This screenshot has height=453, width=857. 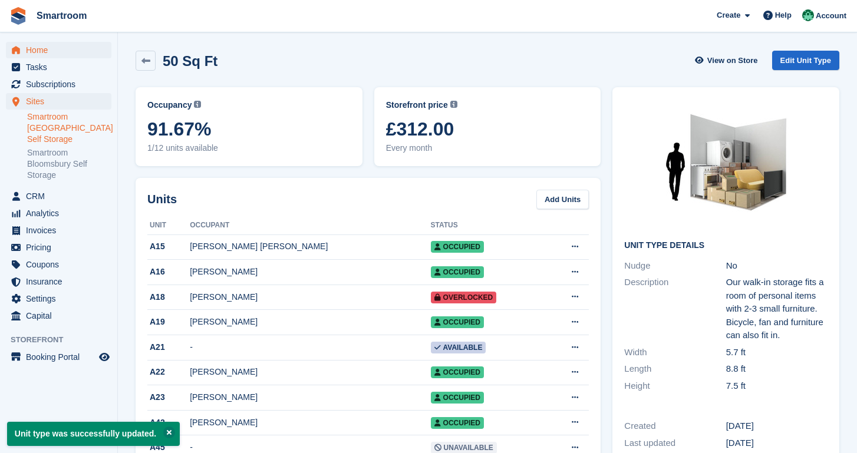 What do you see at coordinates (726, 165) in the screenshot?
I see `img: 50-sqft-unit.jpg` at bounding box center [726, 165].